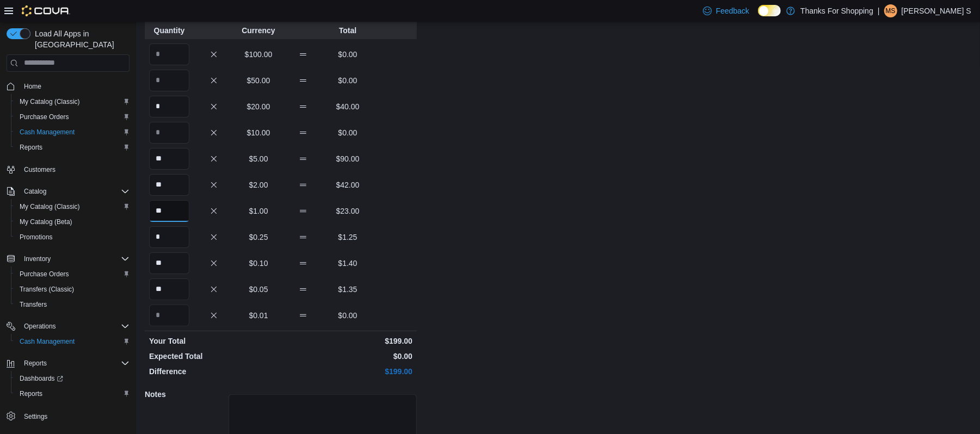 The image size is (980, 434). What do you see at coordinates (74, 192) in the screenshot?
I see `span: Catalog` at bounding box center [74, 192].